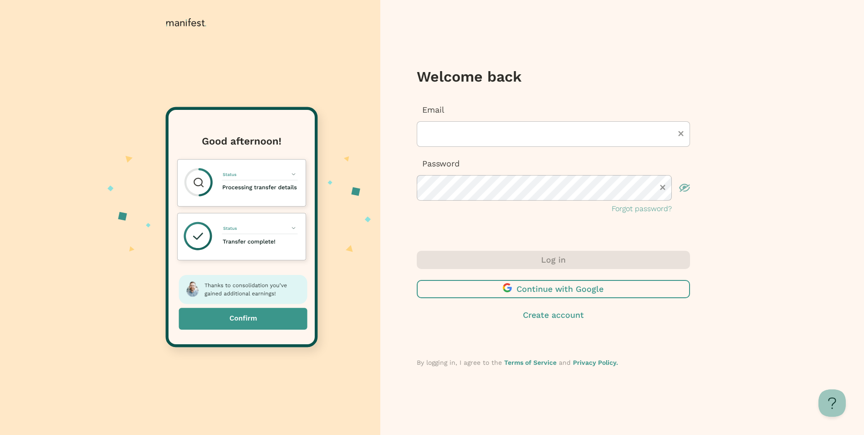 The image size is (864, 435). I want to click on a: Privacy Policy., so click(596, 362).